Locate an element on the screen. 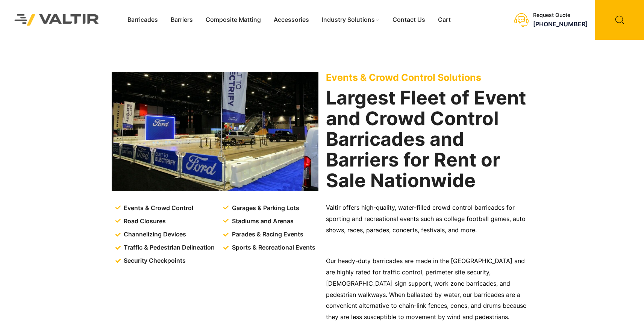 This screenshot has width=644, height=330. h2: Largest Fleet of Event and Crowd Control Barricades and Barriers for Rent or Sale Nationwide is located at coordinates (429, 139).